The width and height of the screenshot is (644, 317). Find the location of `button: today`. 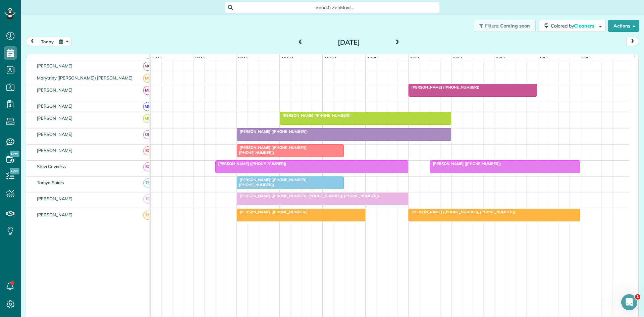

button: today is located at coordinates (47, 41).